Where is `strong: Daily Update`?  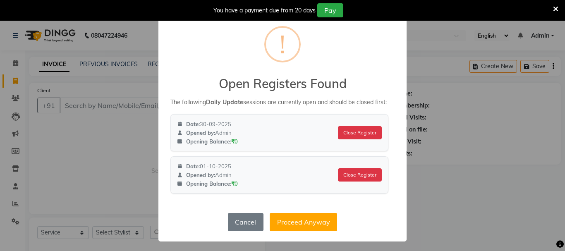 strong: Daily Update is located at coordinates (225, 102).